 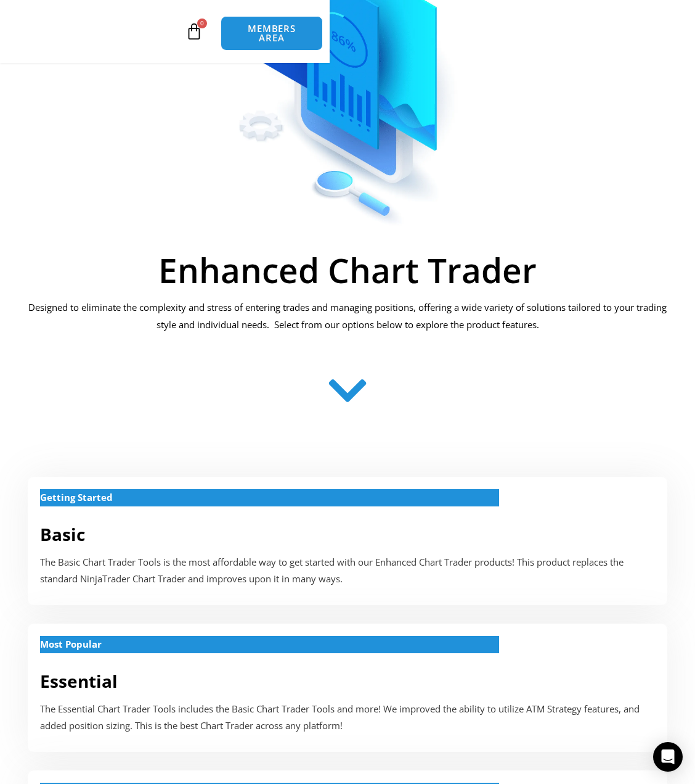 What do you see at coordinates (272, 33) in the screenshot?
I see `span: MEMBERS AREA` at bounding box center [272, 33].